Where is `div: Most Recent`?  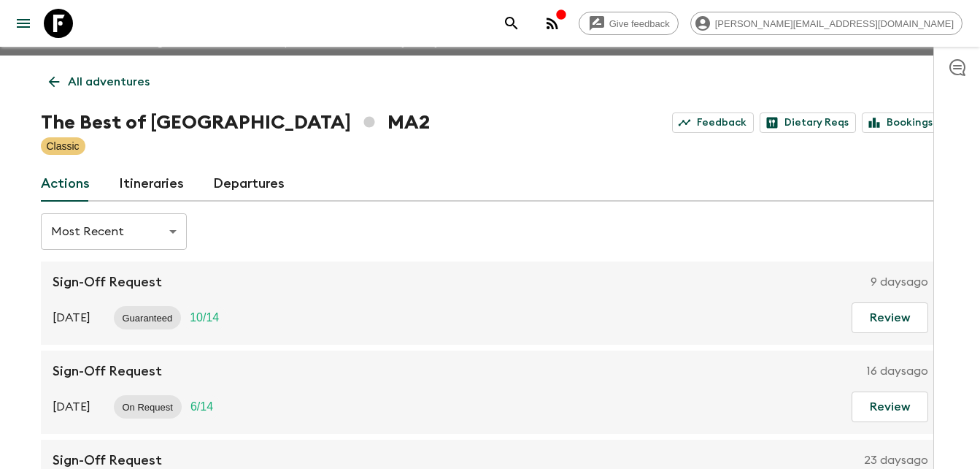
div: Most Recent is located at coordinates (114, 231).